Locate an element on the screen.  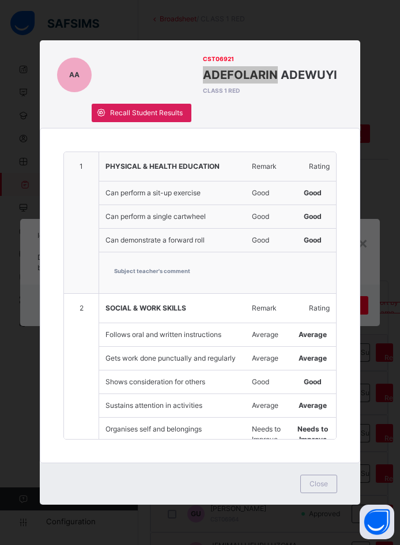
div: Sustains attention in activities is located at coordinates (172, 405).